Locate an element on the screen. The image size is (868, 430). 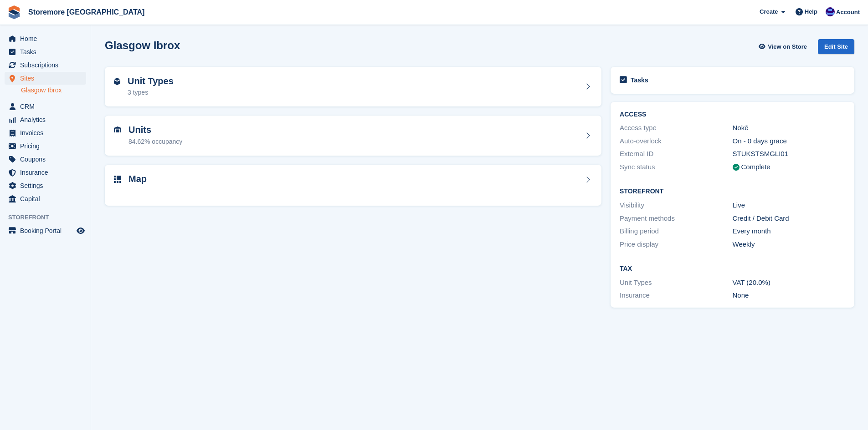
div: Insurance is located at coordinates (676, 295).